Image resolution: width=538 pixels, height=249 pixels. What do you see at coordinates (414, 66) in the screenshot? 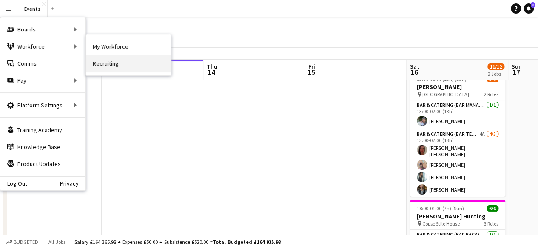
I see `span: Sat` at bounding box center [414, 66].